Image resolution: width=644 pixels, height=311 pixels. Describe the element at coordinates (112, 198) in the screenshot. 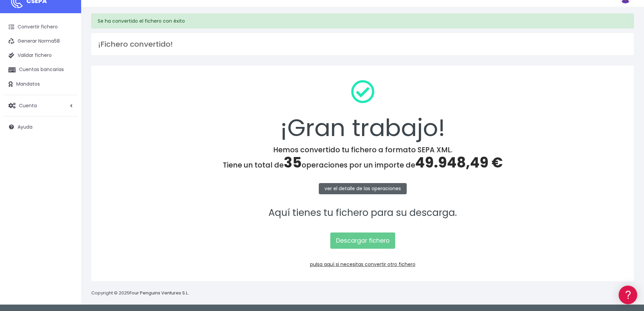

I see `a: POWERED BY ENCHANT` at that location.